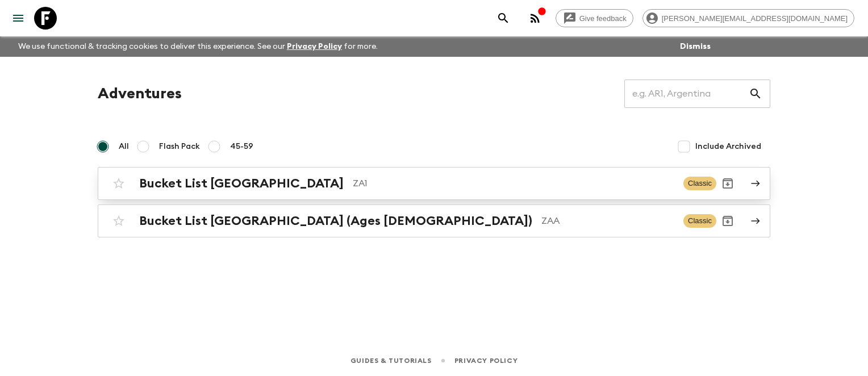 This screenshot has height=376, width=868. Describe the element at coordinates (18, 18) in the screenshot. I see `button: menu` at that location.